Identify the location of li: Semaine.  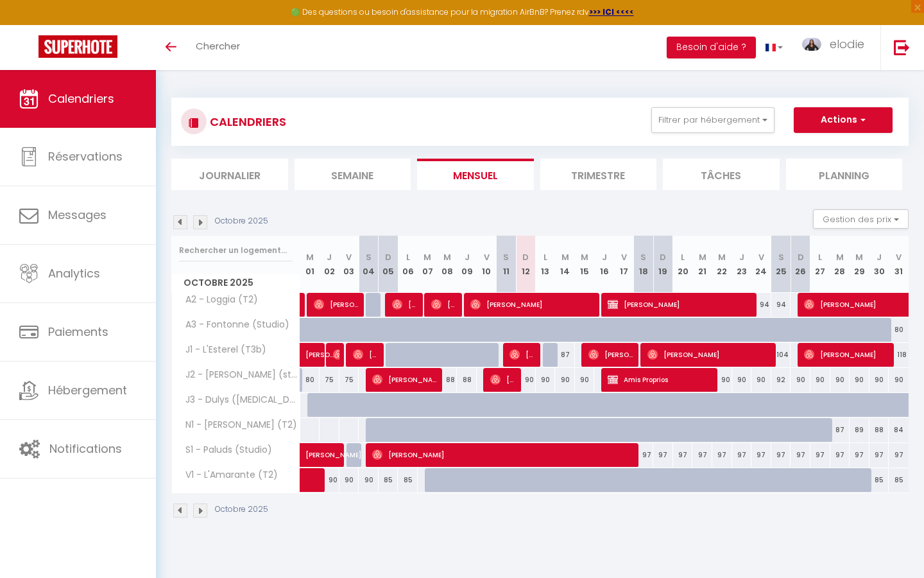
(353, 174).